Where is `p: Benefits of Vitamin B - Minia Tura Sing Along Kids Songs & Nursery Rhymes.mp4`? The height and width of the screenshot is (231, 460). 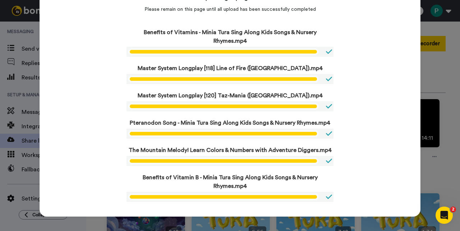
p: Benefits of Vitamin B - Minia Tura Sing Along Kids Songs & Nursery Rhymes.mp4 is located at coordinates (230, 182).